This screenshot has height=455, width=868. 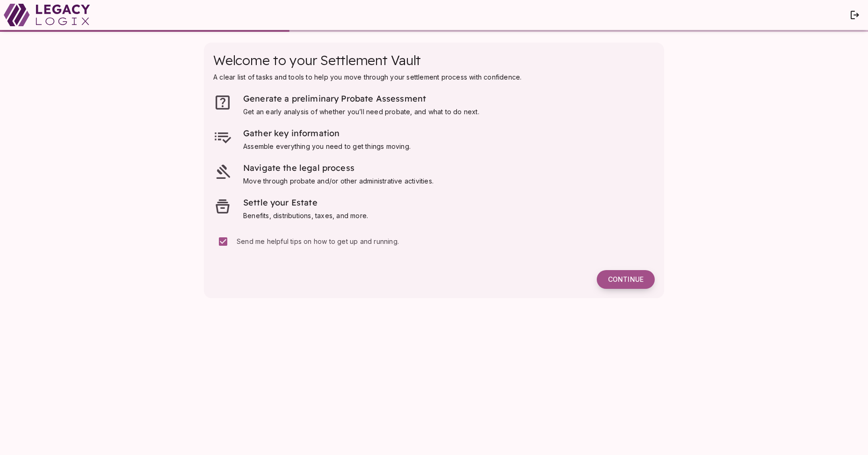 What do you see at coordinates (317, 60) in the screenshot?
I see `span: Welcome to your Settlement Vault` at bounding box center [317, 60].